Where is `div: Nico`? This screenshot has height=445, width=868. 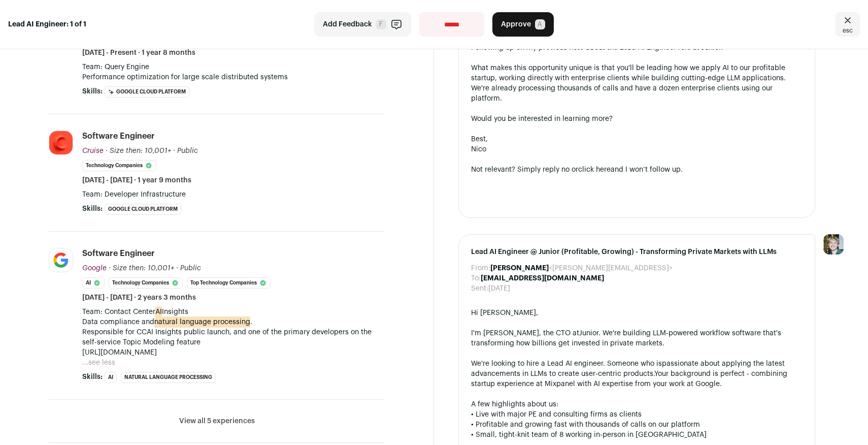
div: Nico is located at coordinates (637, 149).